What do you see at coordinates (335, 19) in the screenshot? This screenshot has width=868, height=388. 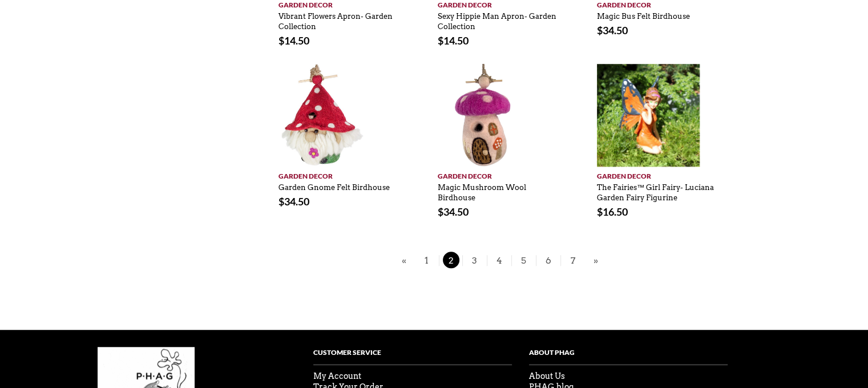 I see `a: Vibrant Flowers Apron- Garden Collection` at bounding box center [335, 19].